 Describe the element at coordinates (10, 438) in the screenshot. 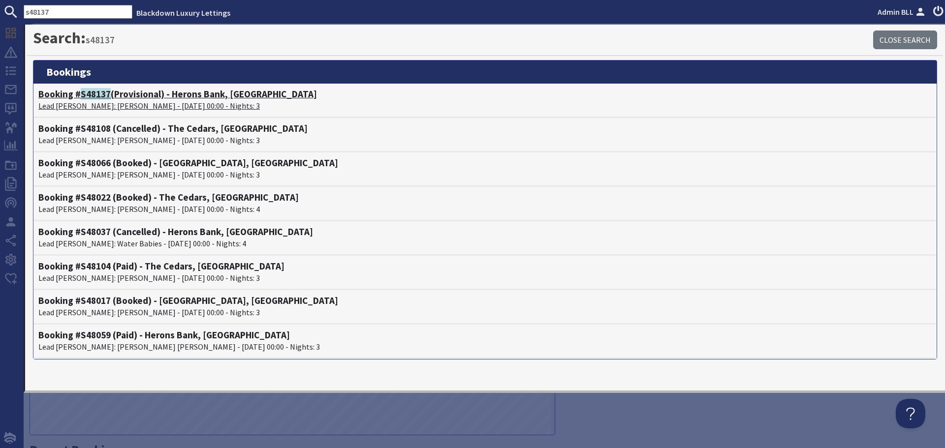

I see `img: staytech_i_w-64f4e8e9ee0a9c174fd5317b4b171b261742d2d393467e5bdba4413f4f884c10.svg` at that location.